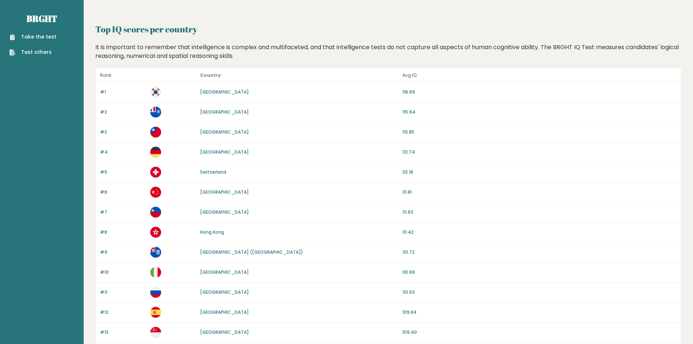 Image resolution: width=693 pixels, height=344 pixels. I want to click on a: Hong Kong, so click(212, 232).